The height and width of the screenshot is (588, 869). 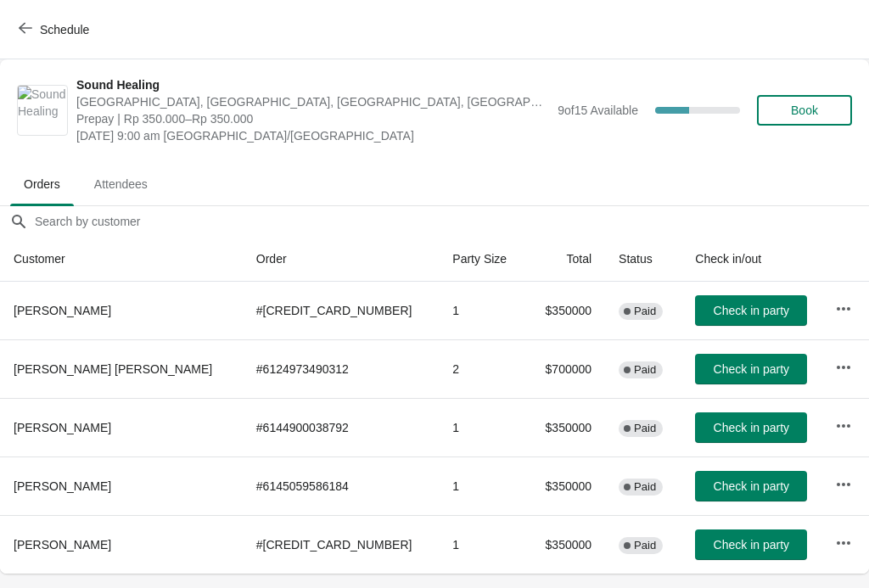 I want to click on td: 2, so click(x=482, y=369).